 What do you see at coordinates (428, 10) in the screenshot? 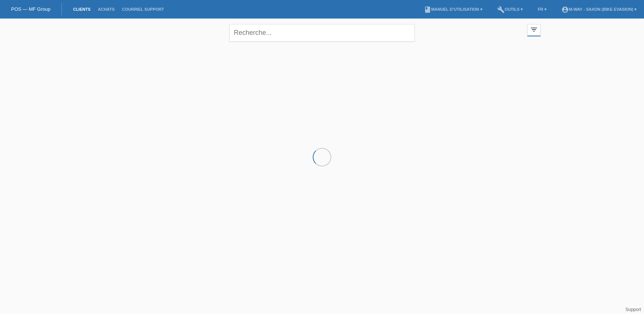
I see `i: book` at bounding box center [428, 10].